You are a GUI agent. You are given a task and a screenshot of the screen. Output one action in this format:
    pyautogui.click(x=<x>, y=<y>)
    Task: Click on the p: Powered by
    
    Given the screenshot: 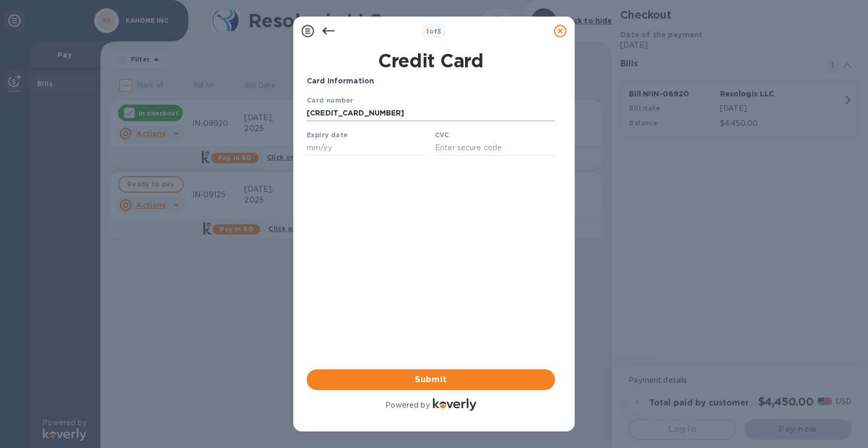 What is the action you would take?
    pyautogui.click(x=407, y=404)
    